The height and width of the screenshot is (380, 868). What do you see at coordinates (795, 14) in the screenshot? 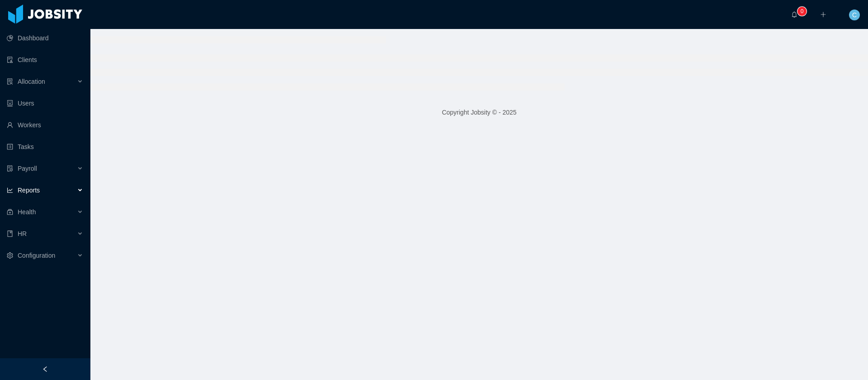
I see `i: icon: bell` at bounding box center [795, 14].